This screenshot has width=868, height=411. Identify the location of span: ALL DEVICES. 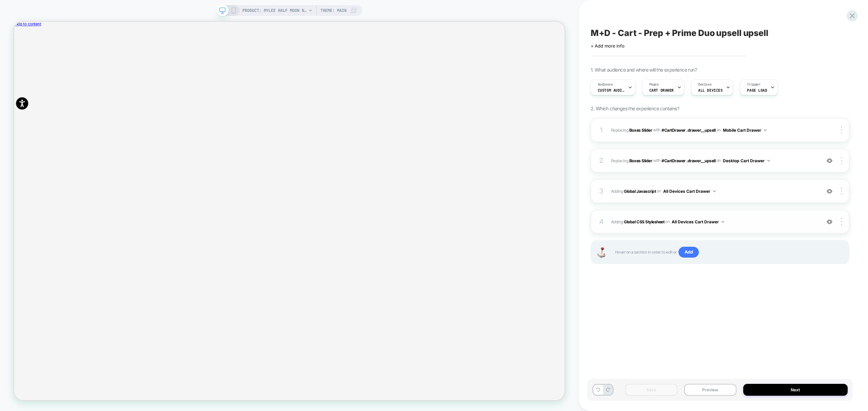
(710, 90).